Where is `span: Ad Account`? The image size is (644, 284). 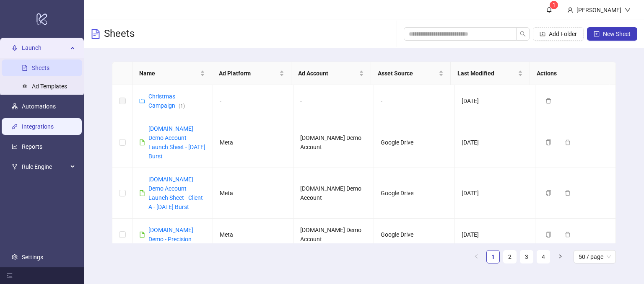
span: Ad Account is located at coordinates (328, 73).